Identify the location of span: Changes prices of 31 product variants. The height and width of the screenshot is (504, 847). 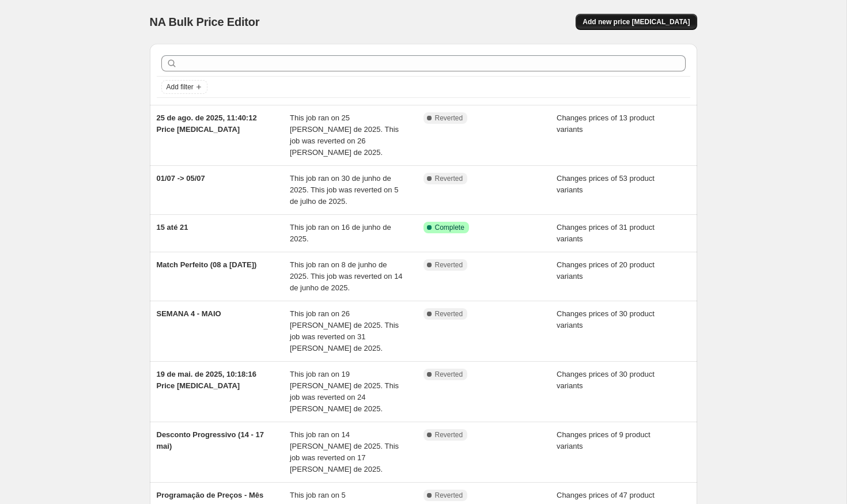
(606, 233).